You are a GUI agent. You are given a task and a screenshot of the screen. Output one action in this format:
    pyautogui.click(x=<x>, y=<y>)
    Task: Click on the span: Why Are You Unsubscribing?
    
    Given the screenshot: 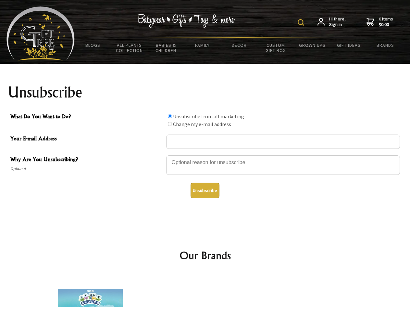 What is the action you would take?
    pyautogui.click(x=87, y=160)
    